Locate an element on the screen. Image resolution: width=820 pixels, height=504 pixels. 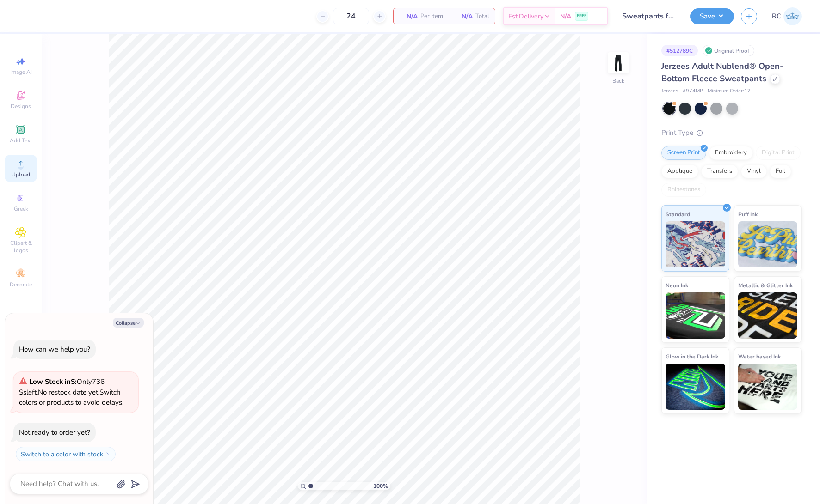
div: Digital Print is located at coordinates (778, 153).